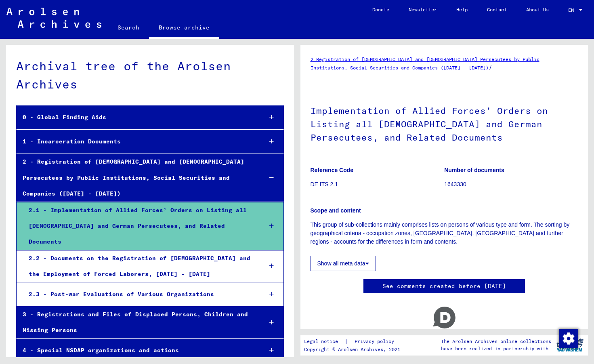 This screenshot has width=594, height=364. Describe the element at coordinates (343, 263) in the screenshot. I see `button: Show all meta data` at that location.